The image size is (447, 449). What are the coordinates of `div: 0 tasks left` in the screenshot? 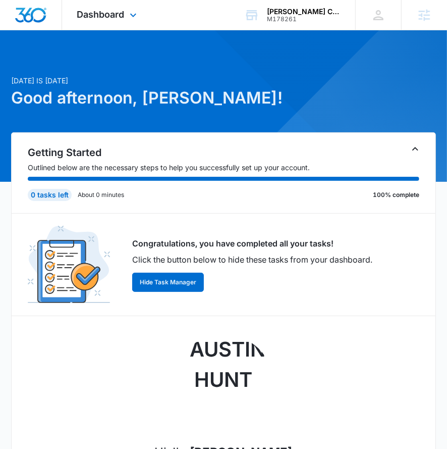 It's located at (49, 195).